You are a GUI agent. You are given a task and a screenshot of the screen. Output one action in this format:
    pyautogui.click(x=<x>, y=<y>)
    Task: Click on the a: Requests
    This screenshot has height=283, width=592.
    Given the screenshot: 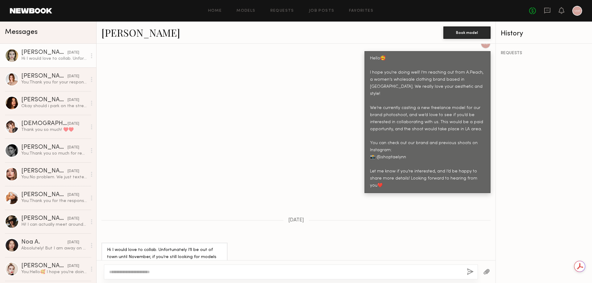 What is the action you would take?
    pyautogui.click(x=282, y=11)
    